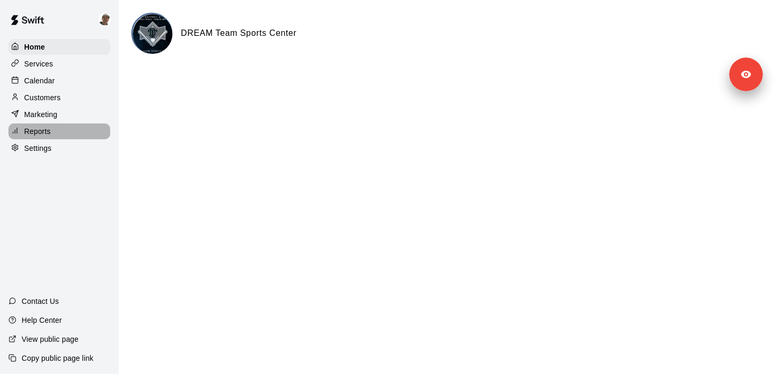  Describe the element at coordinates (59, 64) in the screenshot. I see `div: Services` at that location.